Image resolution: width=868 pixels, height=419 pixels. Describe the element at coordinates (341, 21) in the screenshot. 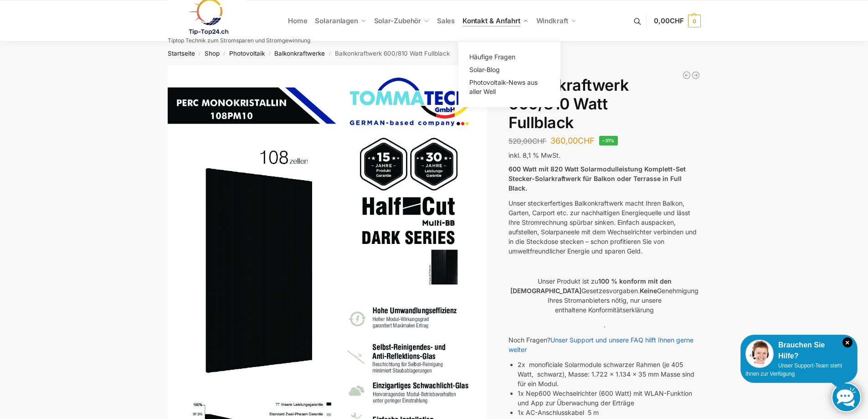

I see `a: Solaranlagen` at that location.